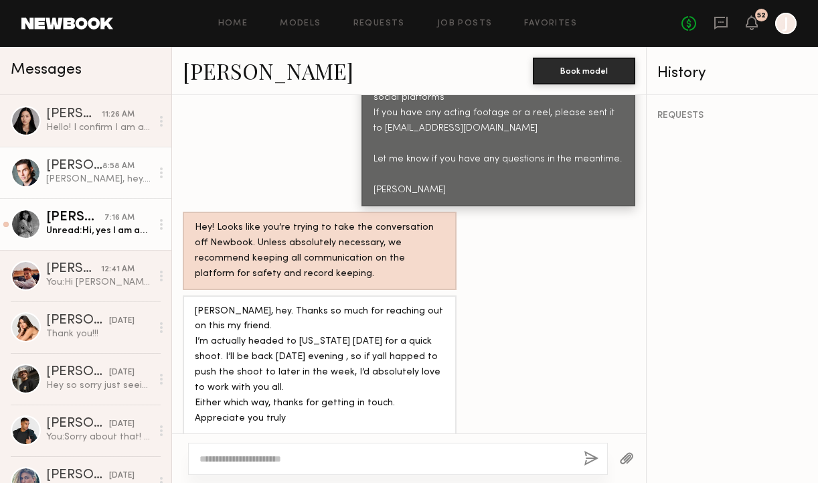 The height and width of the screenshot is (483, 818). Describe the element at coordinates (119, 218) in the screenshot. I see `div: 7:16 AM` at that location.